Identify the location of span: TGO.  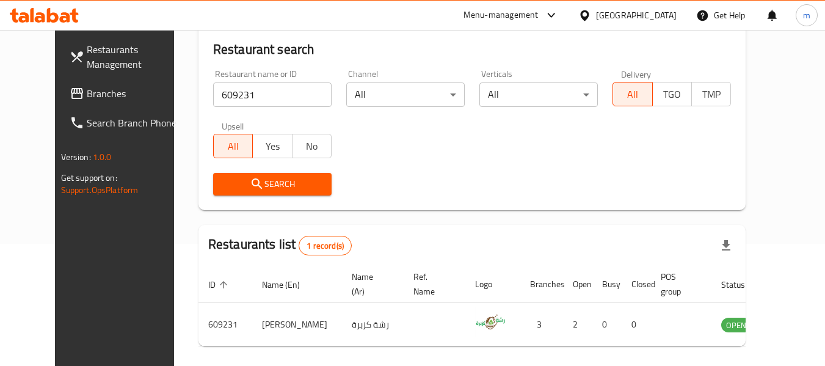
(672, 94).